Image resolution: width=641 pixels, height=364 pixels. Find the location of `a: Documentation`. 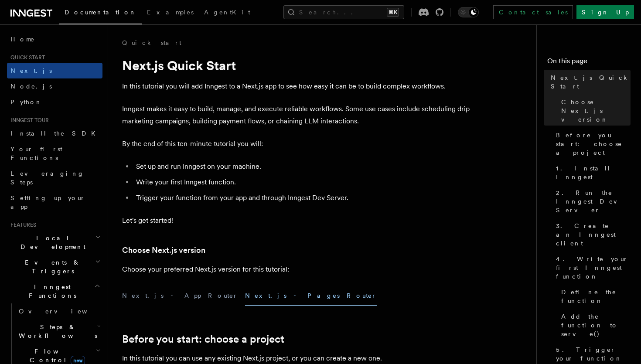

a: Documentation is located at coordinates (101, 14).